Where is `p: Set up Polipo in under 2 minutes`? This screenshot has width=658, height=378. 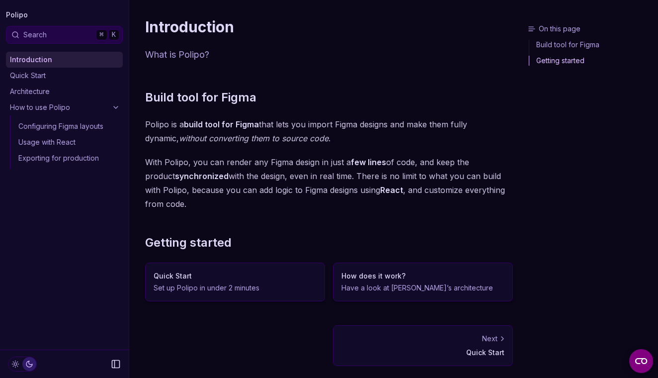
p: Set up Polipo in under 2 minutes is located at coordinates (235, 288).